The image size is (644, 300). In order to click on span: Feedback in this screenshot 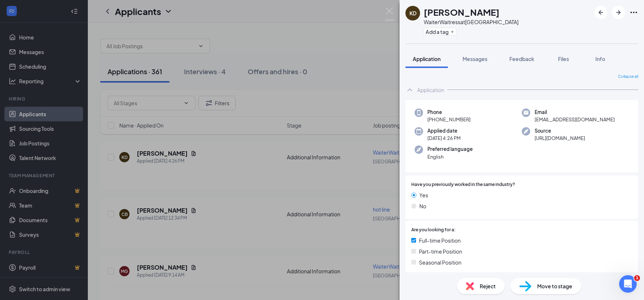, I will do `click(522, 59)`.